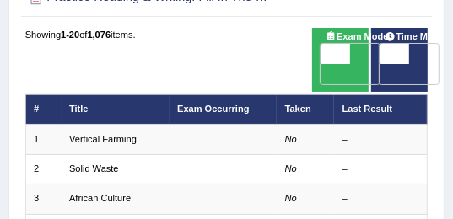  Describe the element at coordinates (70, 35) in the screenshot. I see `b: 1-20` at that location.